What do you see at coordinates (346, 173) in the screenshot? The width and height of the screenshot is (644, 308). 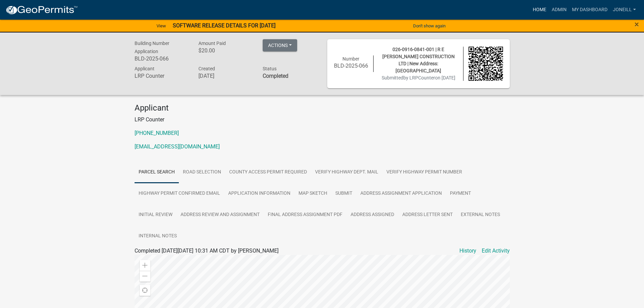 I see `a: Verify Highway Dept. mail` at bounding box center [346, 173].